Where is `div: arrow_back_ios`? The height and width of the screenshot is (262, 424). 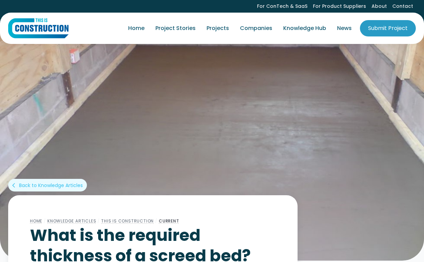
div: arrow_back_ios is located at coordinates (15, 185).